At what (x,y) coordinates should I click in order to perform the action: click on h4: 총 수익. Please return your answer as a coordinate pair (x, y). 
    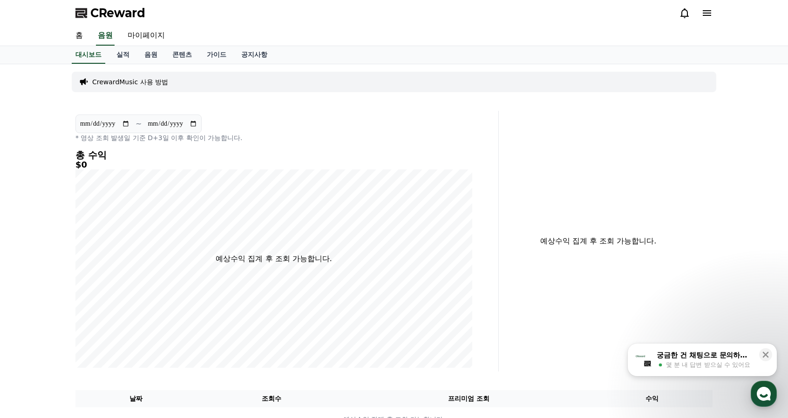
    Looking at the image, I should click on (274, 155).